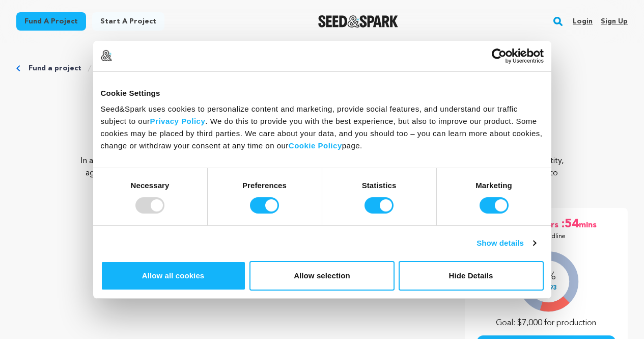  What do you see at coordinates (506, 243) in the screenshot?
I see `a: Show details` at bounding box center [506, 243].